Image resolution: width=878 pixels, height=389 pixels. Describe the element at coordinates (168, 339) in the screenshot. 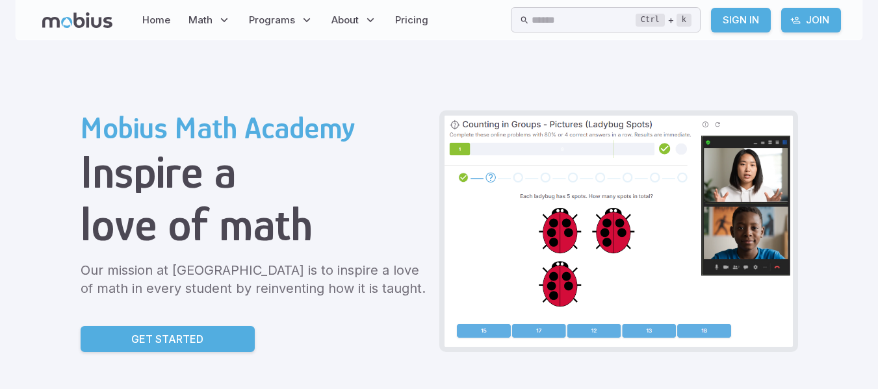

I see `a: Get Started` at that location.